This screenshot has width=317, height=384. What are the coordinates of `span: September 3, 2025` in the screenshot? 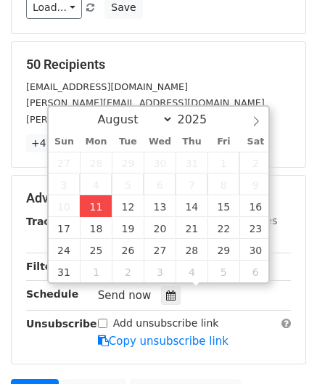 It's located at (160, 271).